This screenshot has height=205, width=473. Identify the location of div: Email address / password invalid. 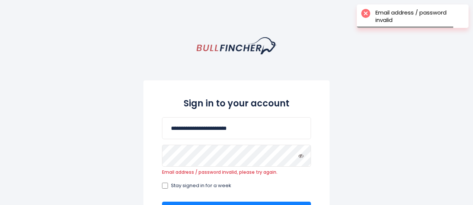
(420, 16).